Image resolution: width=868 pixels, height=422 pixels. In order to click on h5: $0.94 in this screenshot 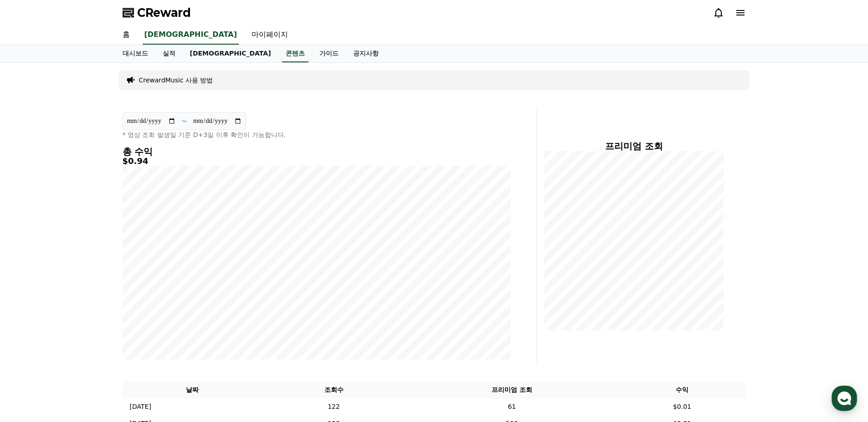, I will do `click(317, 161)`.